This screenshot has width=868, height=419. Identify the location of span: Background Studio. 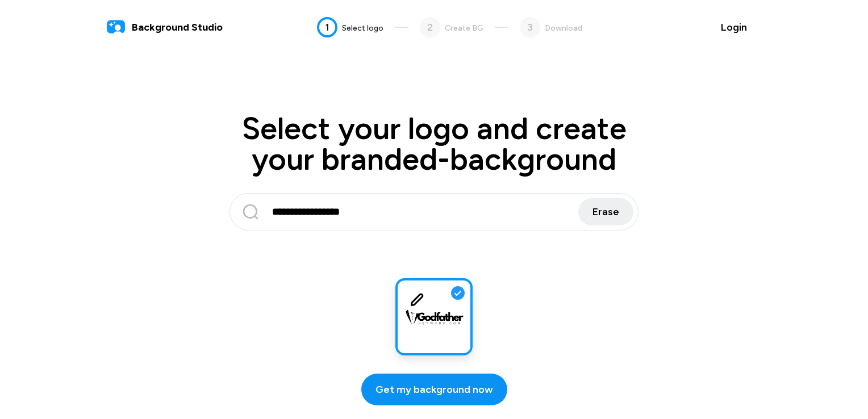
(177, 27).